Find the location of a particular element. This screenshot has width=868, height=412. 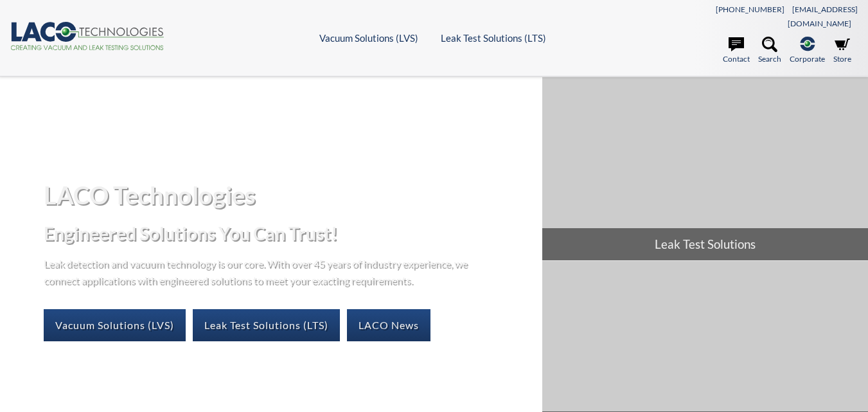

a: LACO News is located at coordinates (389, 325).